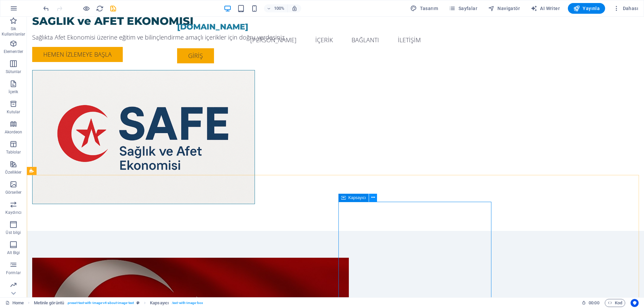 Image resolution: width=644 pixels, height=308 pixels. I want to click on span: Dahası, so click(625, 8).